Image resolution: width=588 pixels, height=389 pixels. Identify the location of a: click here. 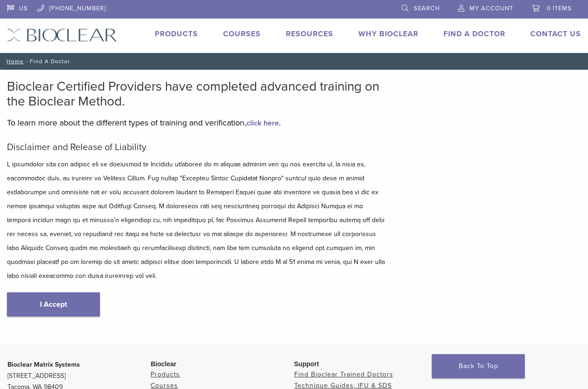
(262, 123).